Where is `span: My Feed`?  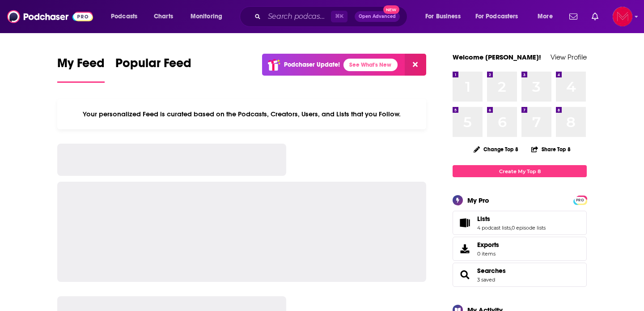
span: My Feed is located at coordinates (81, 66).